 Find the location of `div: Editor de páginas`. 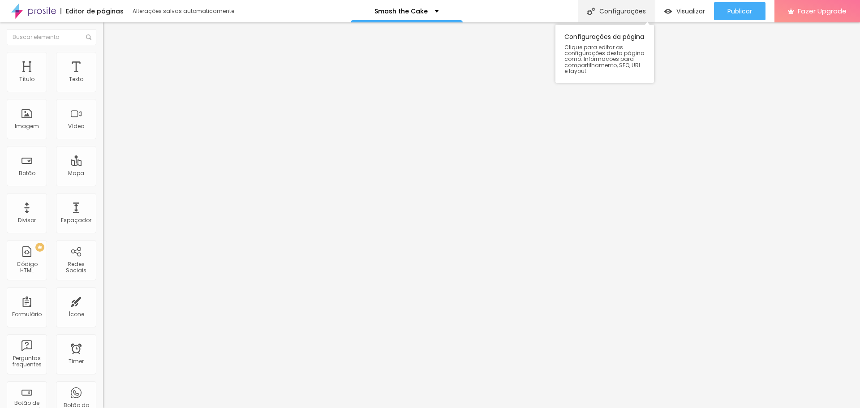

div: Editor de páginas is located at coordinates (92, 11).